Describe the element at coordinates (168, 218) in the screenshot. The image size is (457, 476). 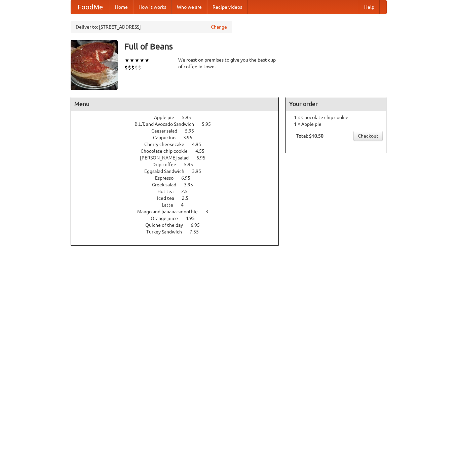
I see `span: Orange juice` at that location.